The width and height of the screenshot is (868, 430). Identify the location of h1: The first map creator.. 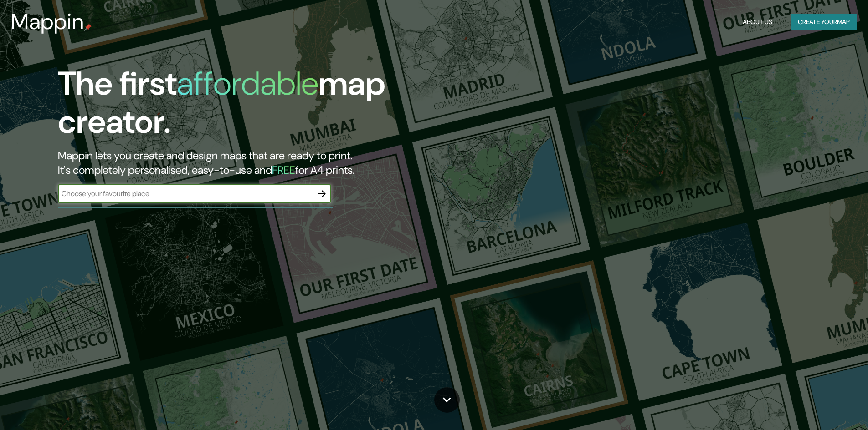
(275, 107).